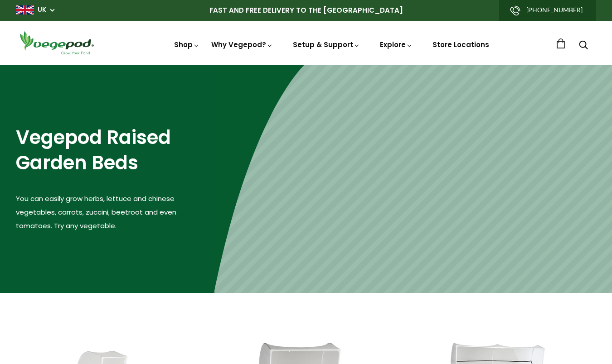 Image resolution: width=612 pixels, height=364 pixels. Describe the element at coordinates (326, 44) in the screenshot. I see `a: Setup & Support` at that location.